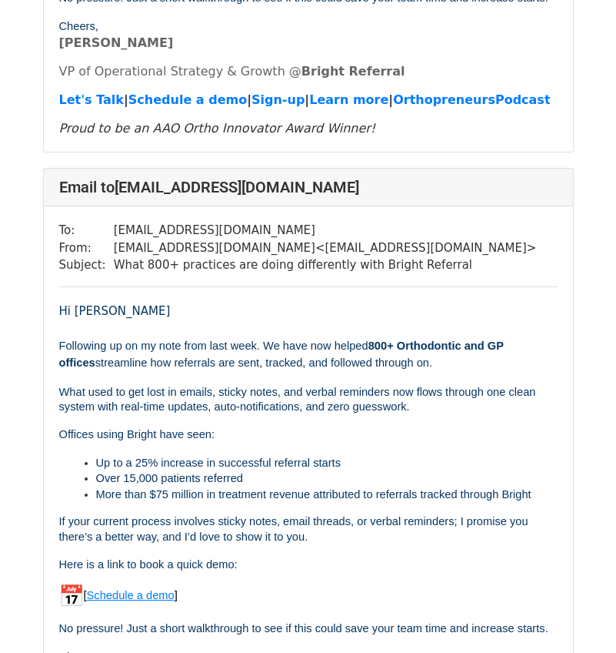 This screenshot has height=653, width=616. Describe the element at coordinates (264, 362) in the screenshot. I see `span: streamline how referrals are sent, tracked, and followed through on.` at that location.